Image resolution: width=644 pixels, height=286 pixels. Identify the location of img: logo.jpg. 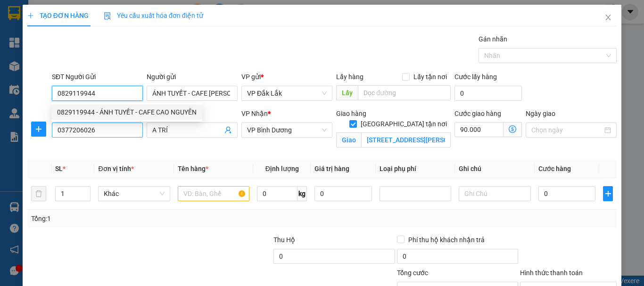
(35, 35).